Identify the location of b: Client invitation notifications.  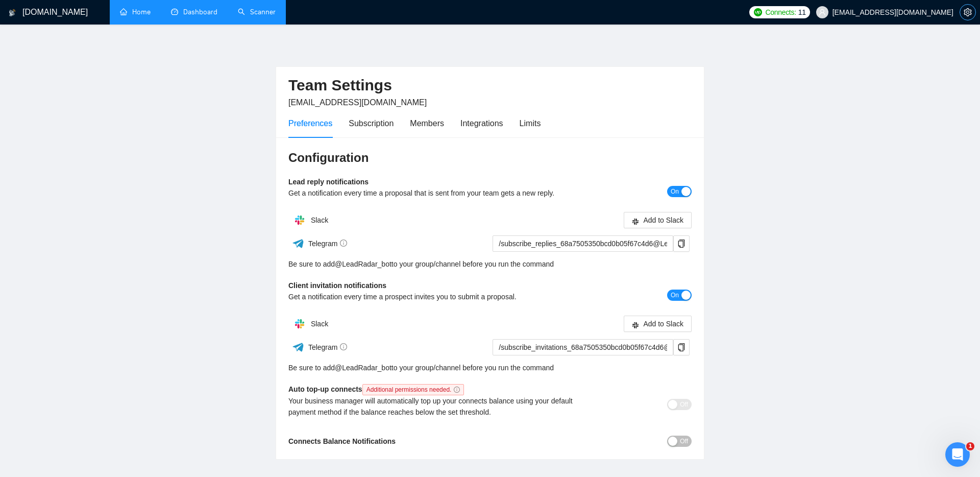
(338, 285).